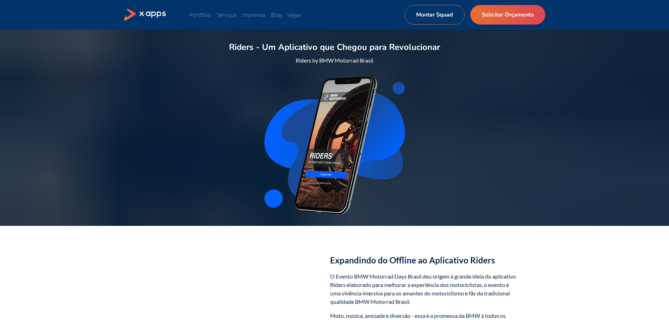 This screenshot has height=320, width=669. I want to click on p: O Evento BMW Motorrad Days Brasil deu origem à grande ideia do aplicativo Riders elaborado para m..., so click(425, 289).